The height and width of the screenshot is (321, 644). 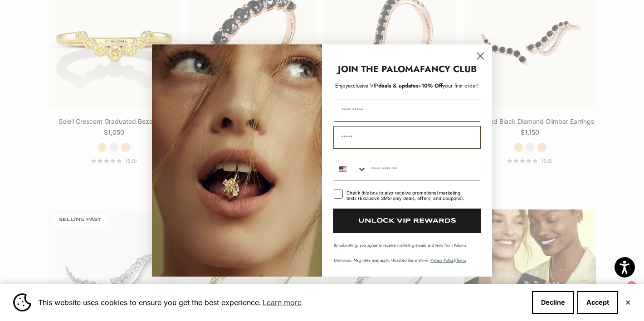 I want to click on span: 10% Off, so click(x=432, y=86).